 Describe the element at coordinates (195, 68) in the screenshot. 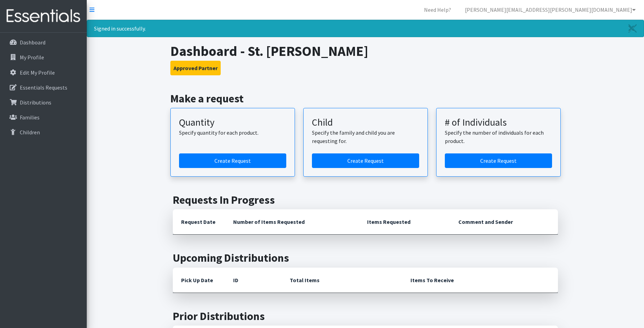

I see `button: Approved Partner` at that location.